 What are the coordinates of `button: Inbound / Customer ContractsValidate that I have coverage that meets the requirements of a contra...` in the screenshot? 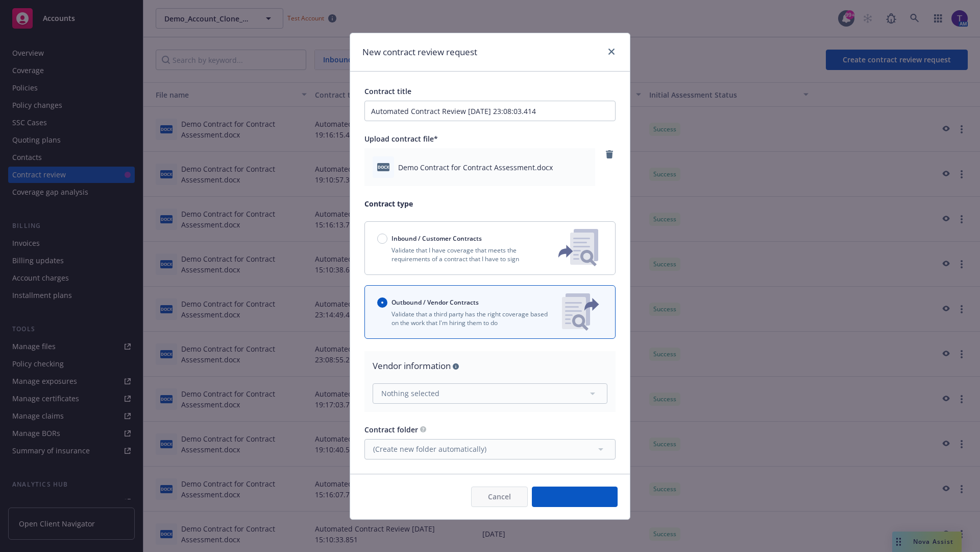 It's located at (490, 247).